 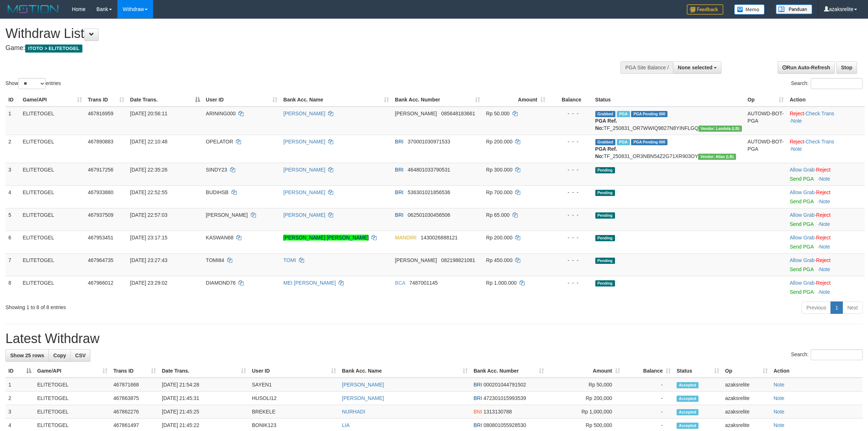 I want to click on h4: Game:, so click(x=288, y=48).